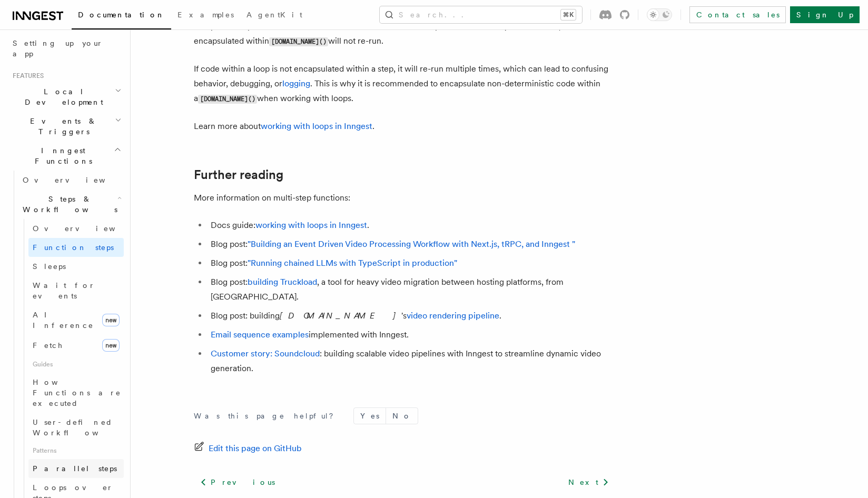 The image size is (868, 498). Describe the element at coordinates (76, 469) in the screenshot. I see `a: Parallel steps` at that location.